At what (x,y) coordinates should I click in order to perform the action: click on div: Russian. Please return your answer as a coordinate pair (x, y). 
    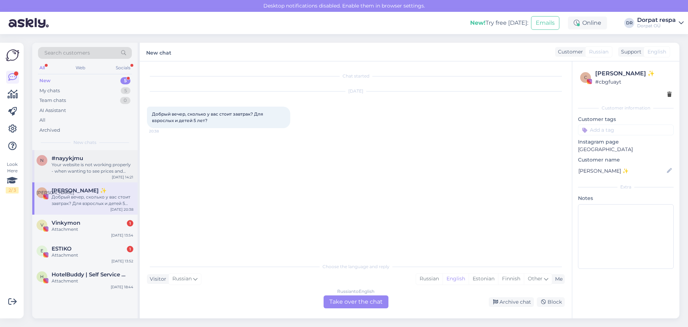
    Looking at the image, I should click on (430, 279).